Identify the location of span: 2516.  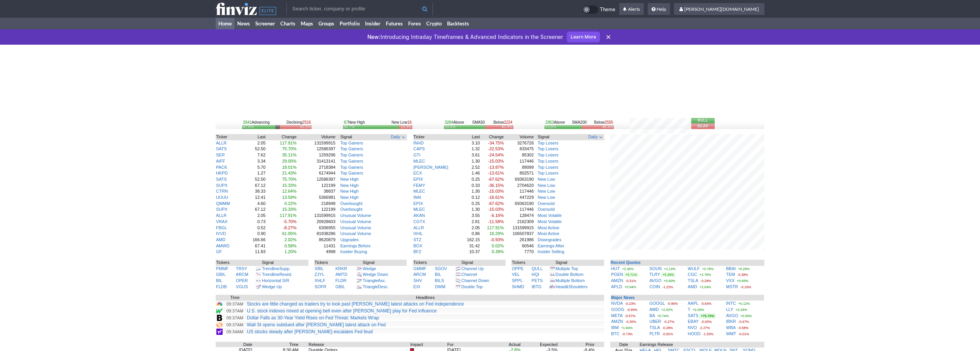
(306, 122).